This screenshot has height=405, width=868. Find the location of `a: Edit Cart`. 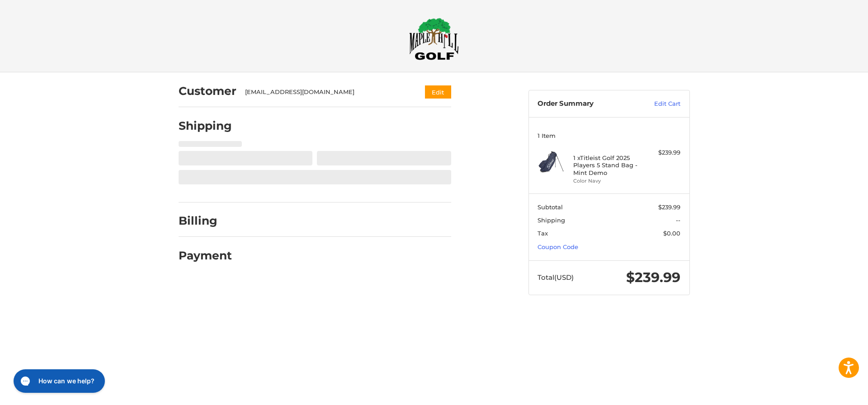

a: Edit Cart is located at coordinates (658, 104).